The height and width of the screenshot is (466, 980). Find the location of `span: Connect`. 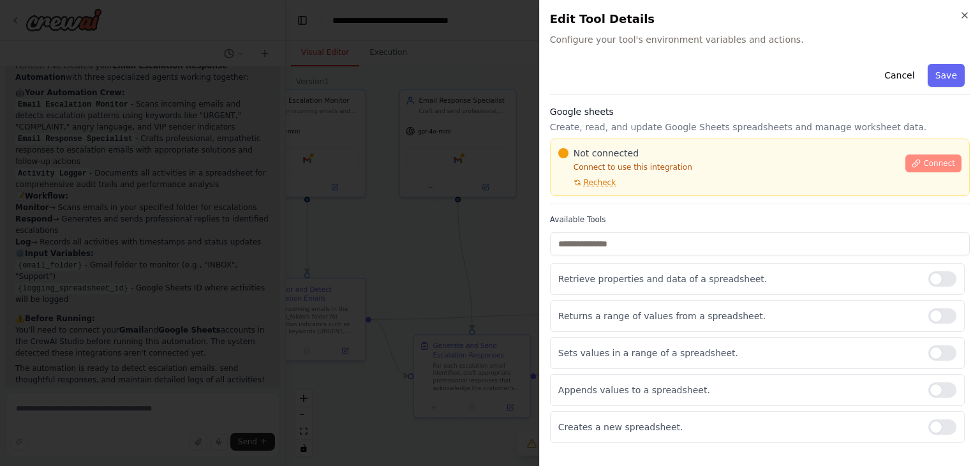

span: Connect is located at coordinates (940, 163).